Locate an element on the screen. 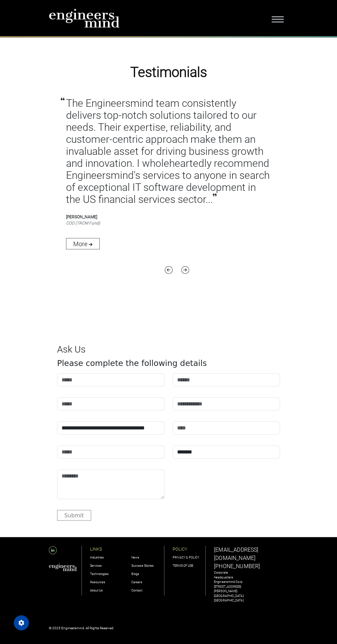 This screenshot has height=644, width=337. a: Blogs is located at coordinates (135, 574).